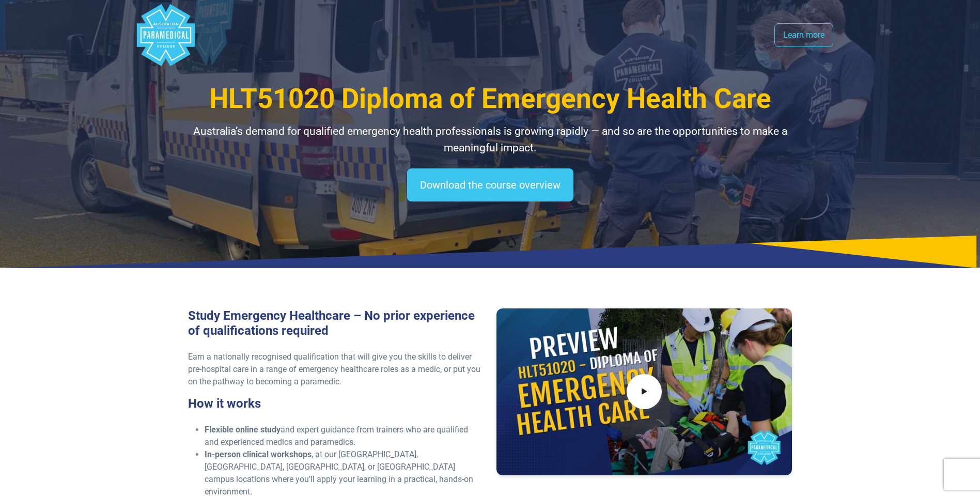 This screenshot has width=980, height=497. Describe the element at coordinates (490, 99) in the screenshot. I see `span: HLT51020 Diploma of Emergency Health Care` at that location.